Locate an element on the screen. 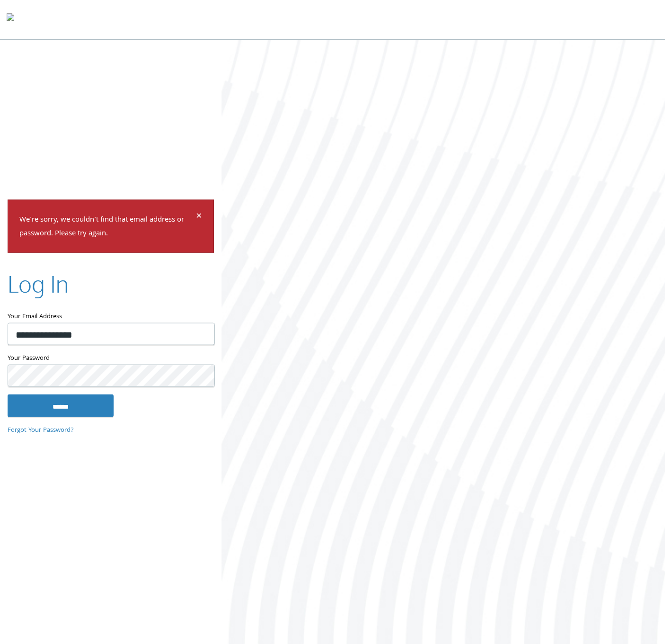  a: Forgot Your Password? is located at coordinates (40, 430).